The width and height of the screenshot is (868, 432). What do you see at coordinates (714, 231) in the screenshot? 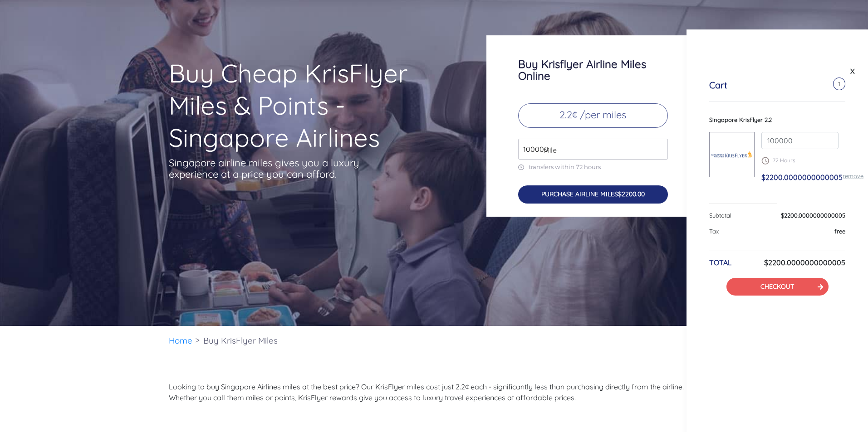
I see `span: Tax` at bounding box center [714, 231].